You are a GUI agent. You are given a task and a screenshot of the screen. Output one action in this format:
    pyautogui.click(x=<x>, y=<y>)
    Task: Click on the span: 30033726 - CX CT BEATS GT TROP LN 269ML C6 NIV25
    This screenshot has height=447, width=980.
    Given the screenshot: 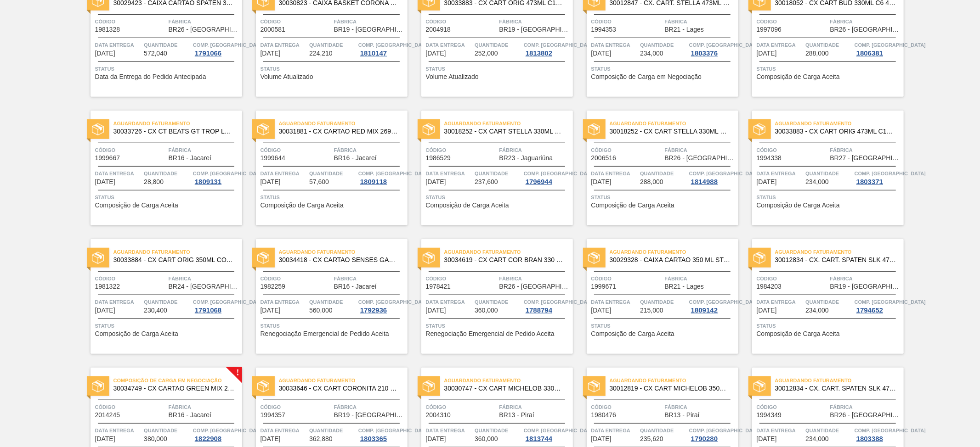 What is the action you would take?
    pyautogui.click(x=174, y=131)
    